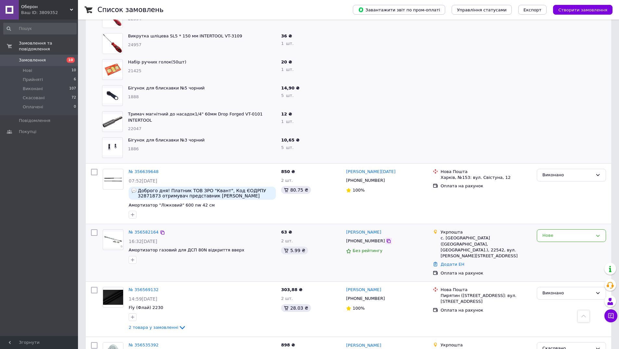 The image size is (619, 349). Describe the element at coordinates (46, 7) in the screenshot. I see `span: Оберон` at that location.